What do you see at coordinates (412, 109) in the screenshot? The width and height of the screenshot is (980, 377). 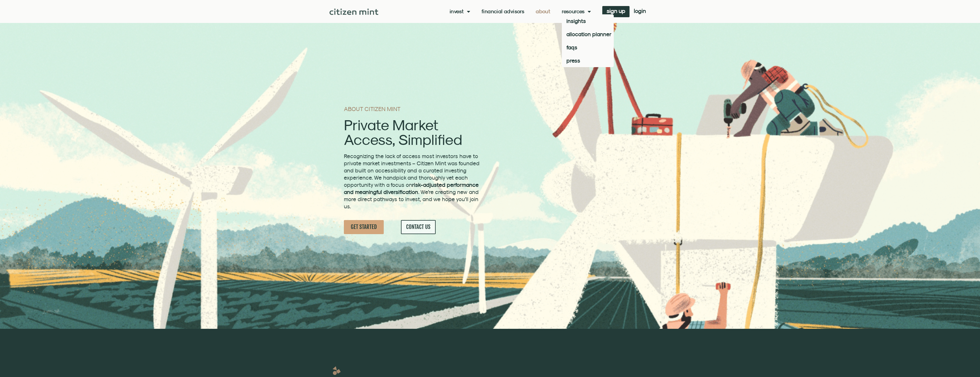 I see `h1: ABOUT CITIZEN MINT` at bounding box center [412, 109].